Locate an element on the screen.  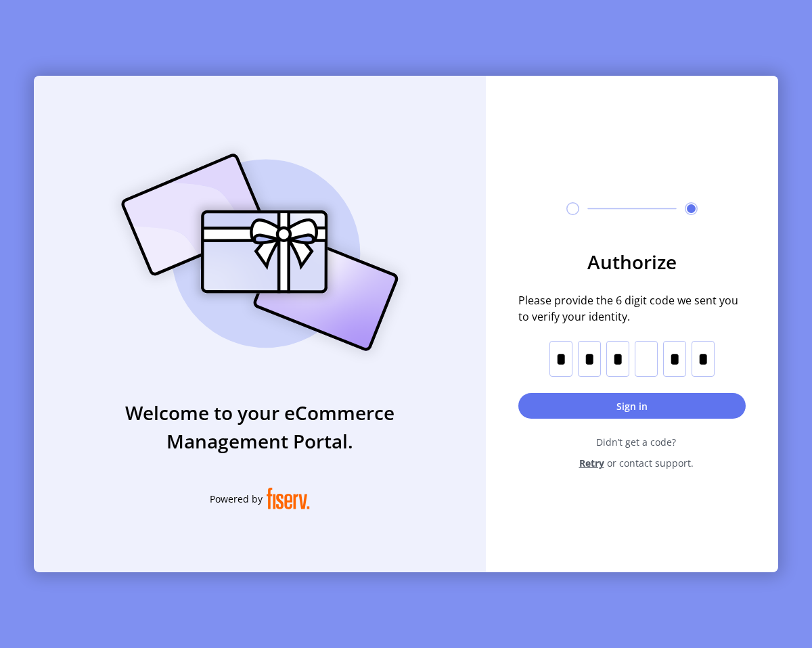
span: Please provide the 6 digit code we sent you to verify your identity. is located at coordinates (632, 309).